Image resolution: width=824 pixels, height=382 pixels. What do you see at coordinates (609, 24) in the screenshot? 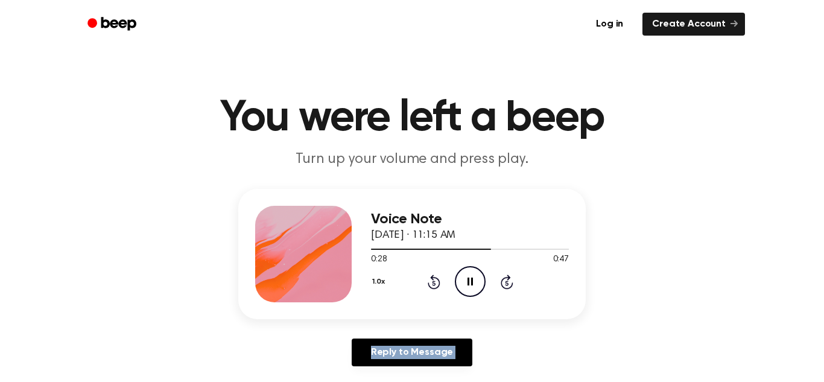
I see `a: Log in` at bounding box center [609, 24].